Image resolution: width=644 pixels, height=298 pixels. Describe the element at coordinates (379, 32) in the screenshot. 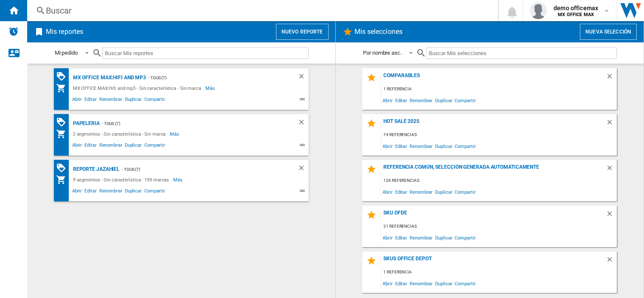

I see `h2: Mis selecciones` at that location.